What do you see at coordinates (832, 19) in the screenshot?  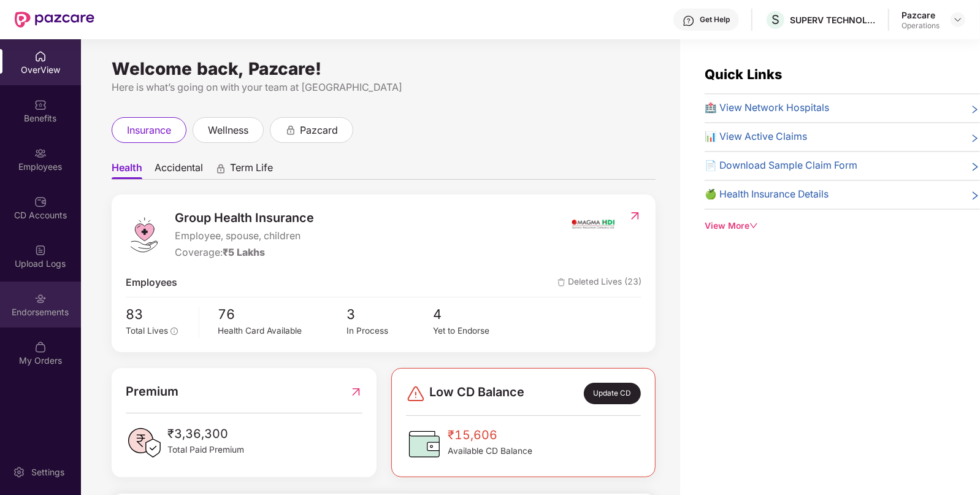 I see `div: SUPERV TECHNOLOGIES PRIVATE LIMITED` at bounding box center [832, 19].